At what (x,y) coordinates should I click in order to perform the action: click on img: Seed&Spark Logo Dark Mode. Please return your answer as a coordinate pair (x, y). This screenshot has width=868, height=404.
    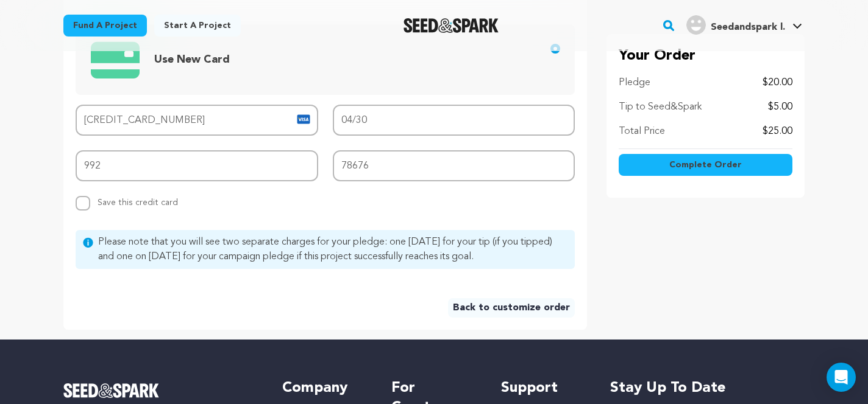
    Looking at the image, I should click on (451, 26).